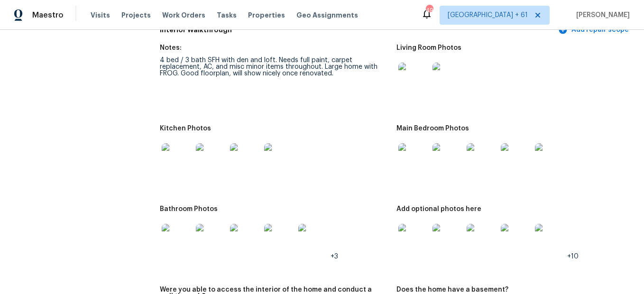 Image resolution: width=644 pixels, height=294 pixels. Describe the element at coordinates (594, 30) in the screenshot. I see `button: Add repair scope` at that location.